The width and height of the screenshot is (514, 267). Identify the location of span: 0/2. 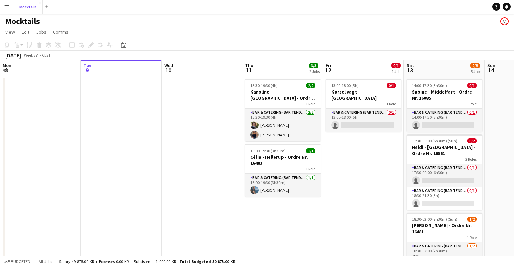
(472, 141).